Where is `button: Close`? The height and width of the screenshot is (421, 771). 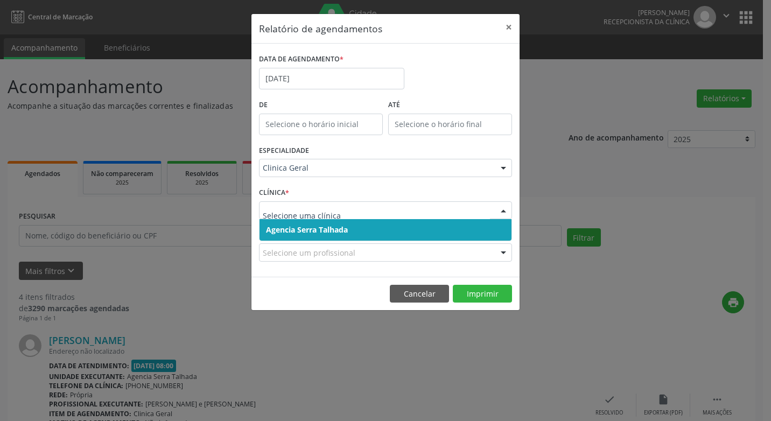
button: Close is located at coordinates (509, 27).